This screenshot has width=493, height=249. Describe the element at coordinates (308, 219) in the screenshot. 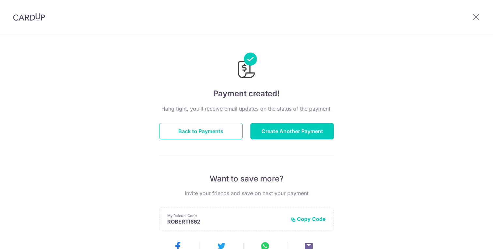

I see `button: Copy Code` at that location.